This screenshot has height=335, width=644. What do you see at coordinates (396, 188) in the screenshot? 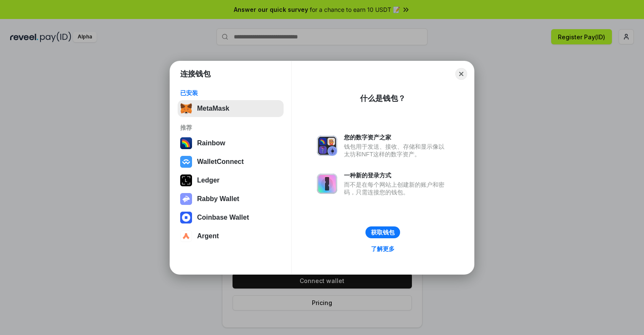
I see `div: 而不是在每个网站上创建新的账户和密码，只需连接您的钱包。` at bounding box center [396, 188].